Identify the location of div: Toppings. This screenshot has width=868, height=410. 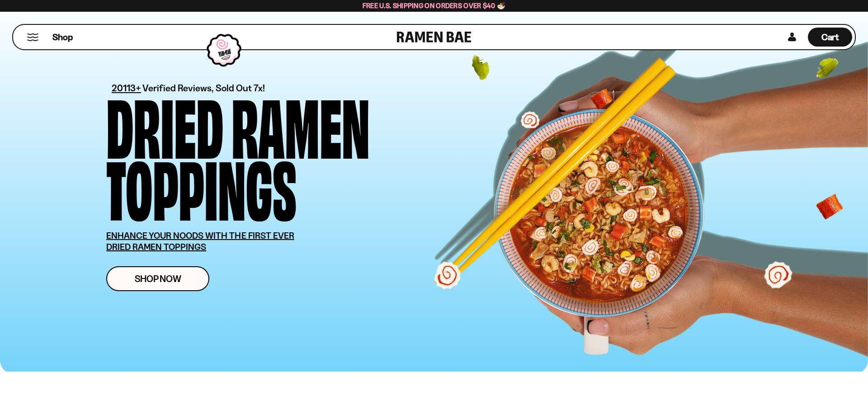
(201, 185).